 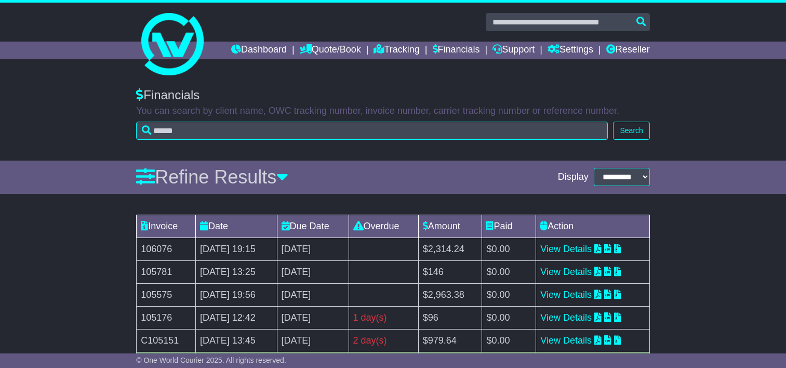 I want to click on td: $146, so click(x=450, y=272).